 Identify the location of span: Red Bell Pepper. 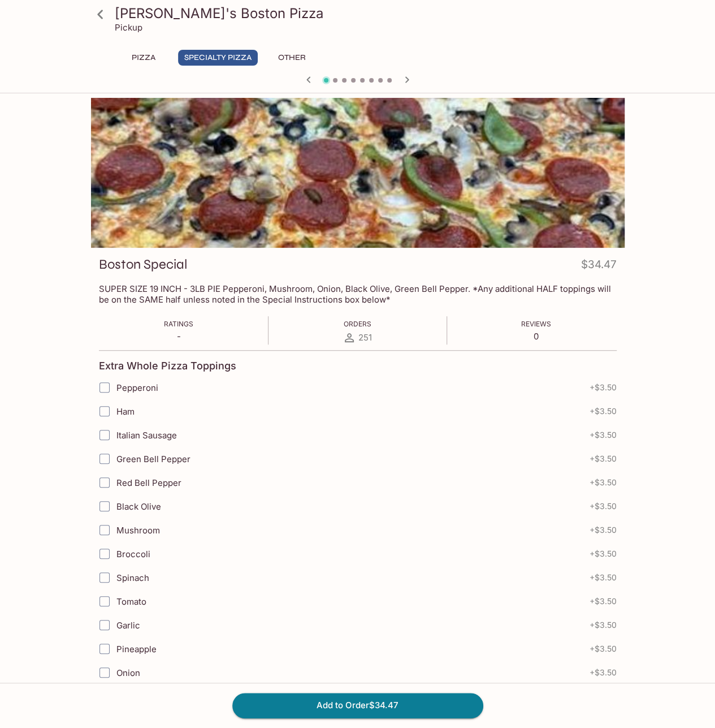
(149, 483).